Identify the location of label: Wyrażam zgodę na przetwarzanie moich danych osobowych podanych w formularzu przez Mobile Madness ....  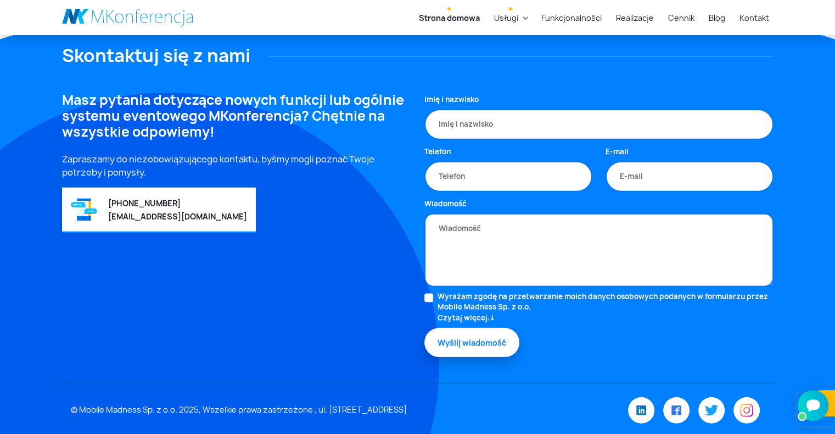
(605, 307).